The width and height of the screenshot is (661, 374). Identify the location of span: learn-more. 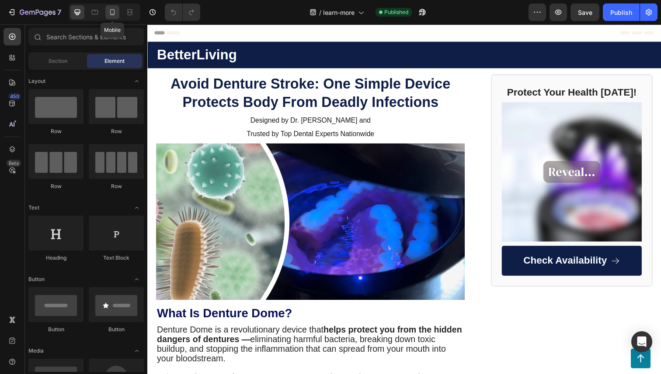
(339, 12).